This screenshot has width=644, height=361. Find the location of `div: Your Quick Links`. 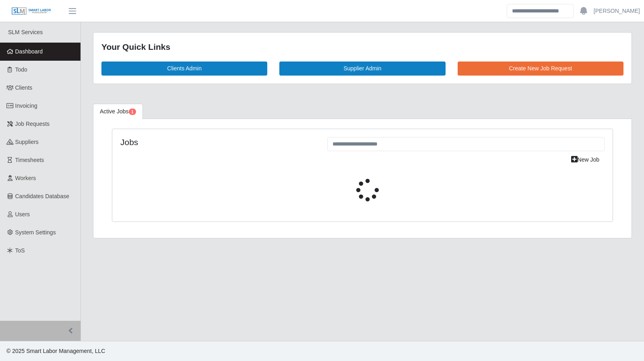

div: Your Quick Links is located at coordinates (362, 47).